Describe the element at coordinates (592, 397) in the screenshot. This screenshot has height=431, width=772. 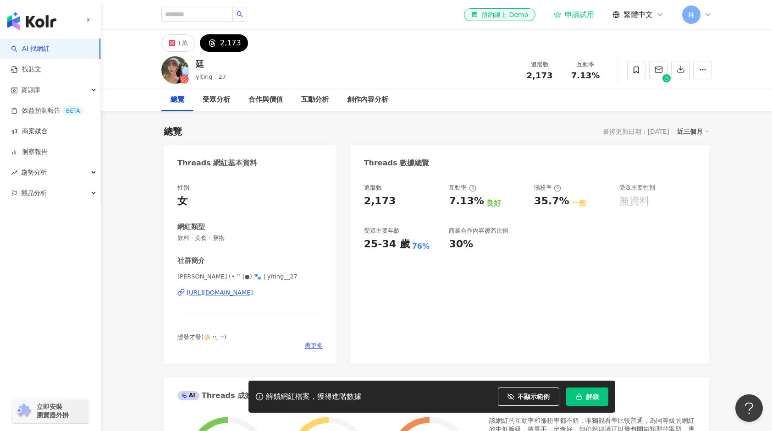
I see `span: 解鎖` at that location.